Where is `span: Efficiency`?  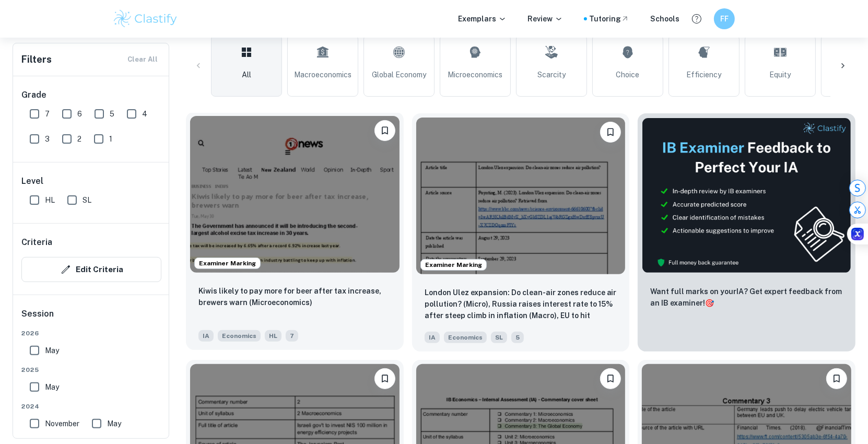
span: Efficiency is located at coordinates (705, 75).